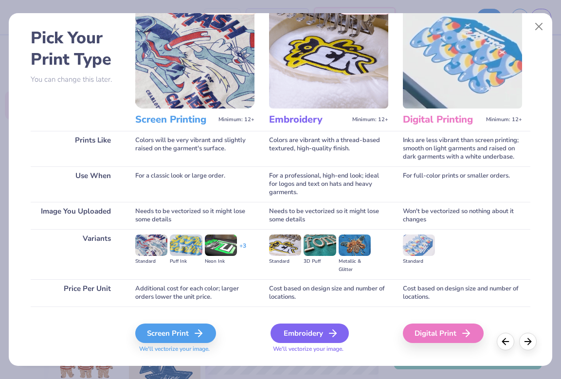 Image resolution: width=561 pixels, height=379 pixels. What do you see at coordinates (328, 184) in the screenshot?
I see `div: For a professional, high-end look; ideal for logos and text on hats and heavy garments.` at bounding box center [328, 184].